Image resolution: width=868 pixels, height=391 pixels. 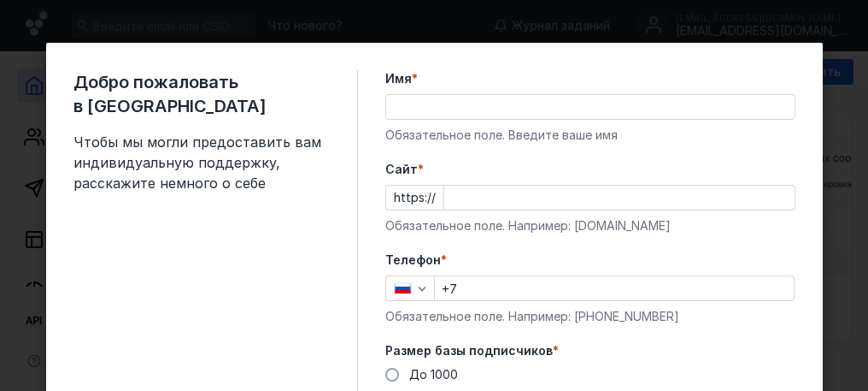 What do you see at coordinates (413, 260) in the screenshot?
I see `span: Телефон` at bounding box center [413, 260].